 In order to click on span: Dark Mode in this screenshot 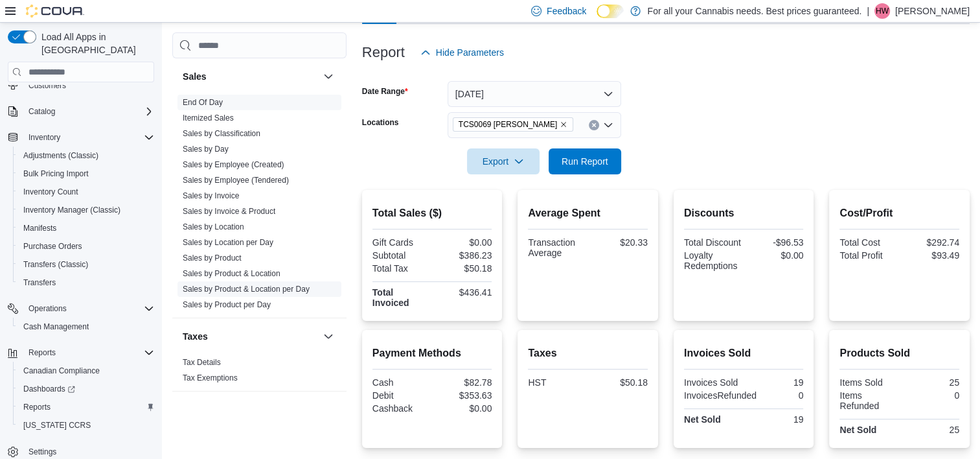, I will do `click(597, 19)`.